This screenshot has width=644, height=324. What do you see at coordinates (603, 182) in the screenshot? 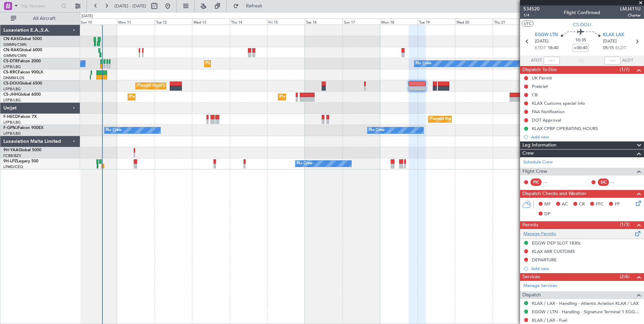
I see `div: SIC` at bounding box center [603, 182].